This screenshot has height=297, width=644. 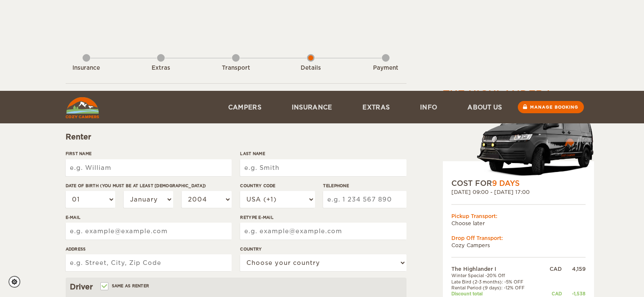 I want to click on input: e.g. Smith, so click(x=323, y=168).